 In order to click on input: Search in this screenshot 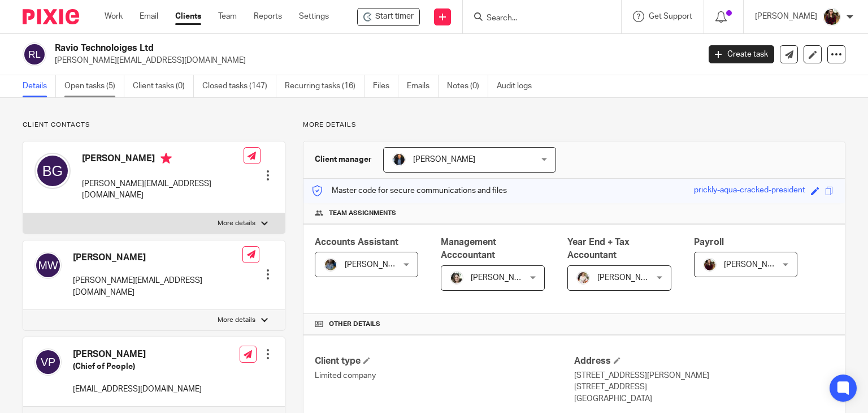, I will do `click(536, 19)`.